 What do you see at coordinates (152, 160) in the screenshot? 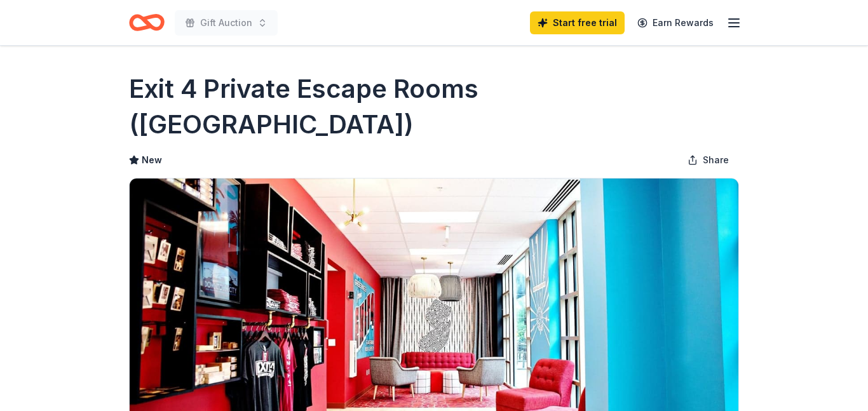
I see `span: New` at bounding box center [152, 160].